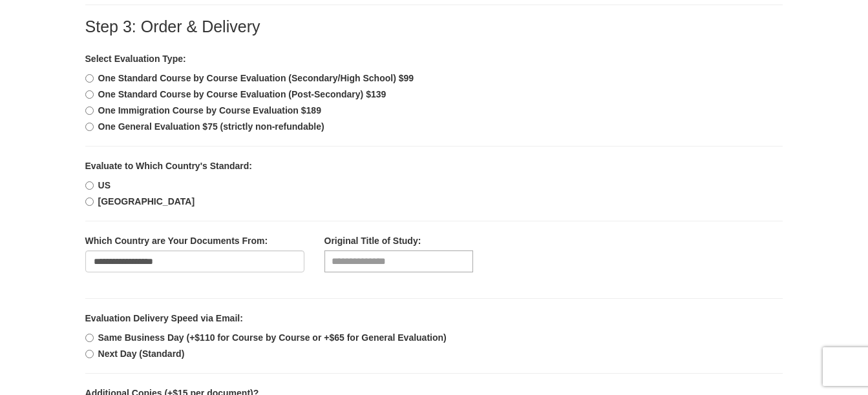  I want to click on b: Next Day (Standard), so click(141, 353).